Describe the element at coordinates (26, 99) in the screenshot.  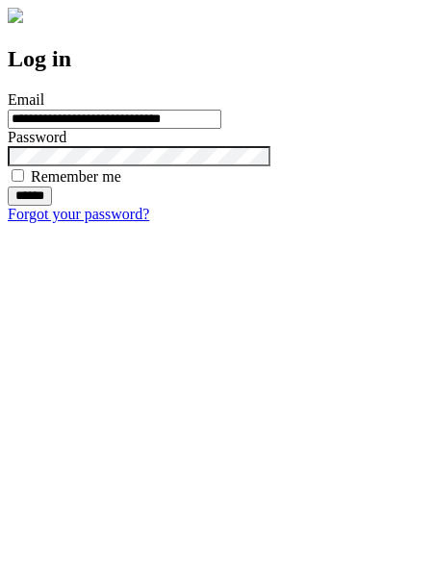
I see `label: Email` at that location.